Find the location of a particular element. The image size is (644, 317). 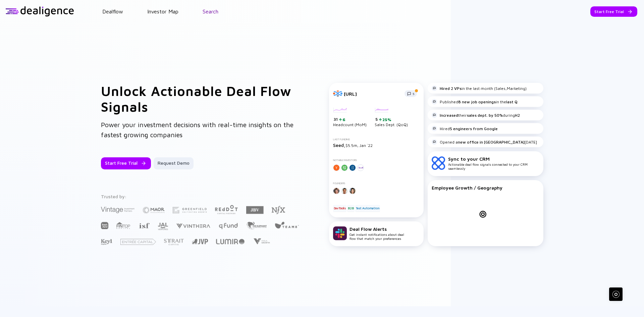

img: Vinthera is located at coordinates (193, 226).